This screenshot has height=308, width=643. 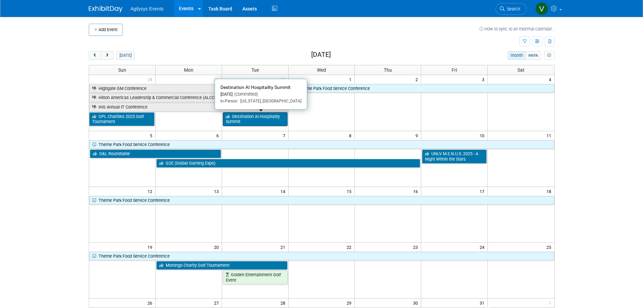 I want to click on img: ExhibitDay, so click(x=106, y=9).